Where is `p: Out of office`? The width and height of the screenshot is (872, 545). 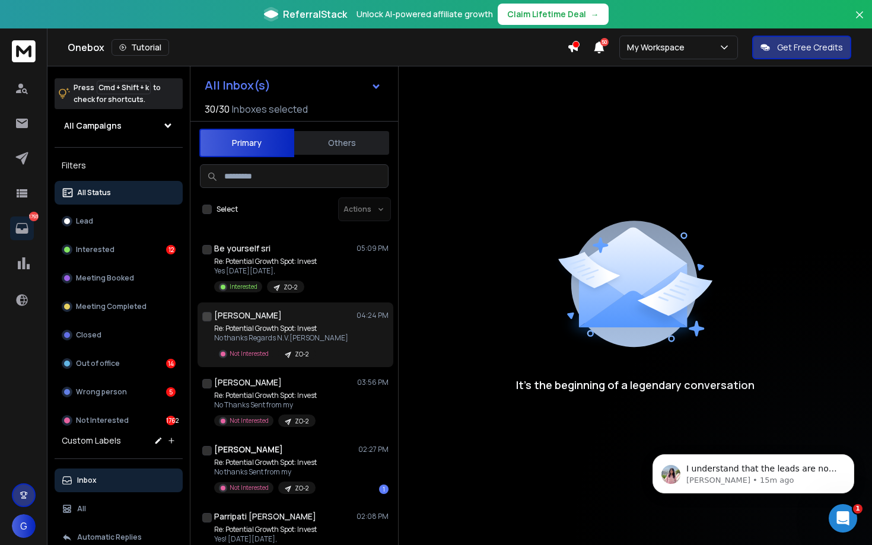
p: Out of office is located at coordinates (98, 364).